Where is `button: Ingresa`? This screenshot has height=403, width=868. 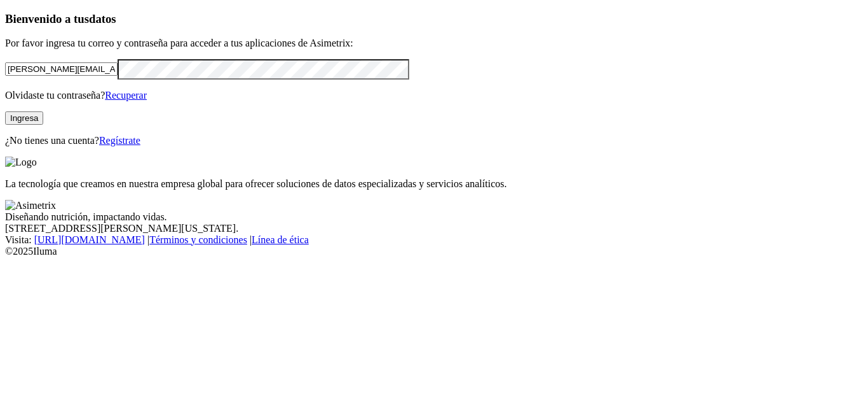
button: Ingresa is located at coordinates (24, 117).